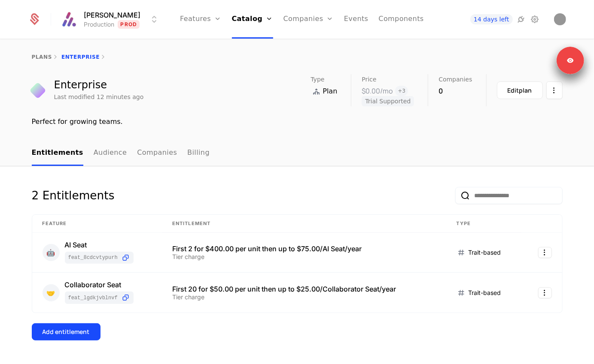 This screenshot has height=364, width=594. Describe the element at coordinates (100, 245) in the screenshot. I see `div: AI Seat` at that location.